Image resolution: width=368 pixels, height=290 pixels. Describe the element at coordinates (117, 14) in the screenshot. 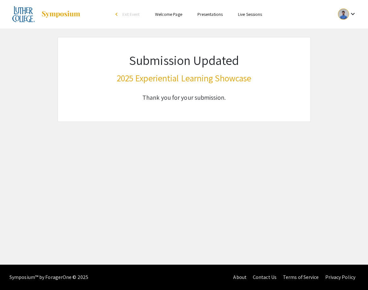

I see `div: arrow_back_ios` at that location.